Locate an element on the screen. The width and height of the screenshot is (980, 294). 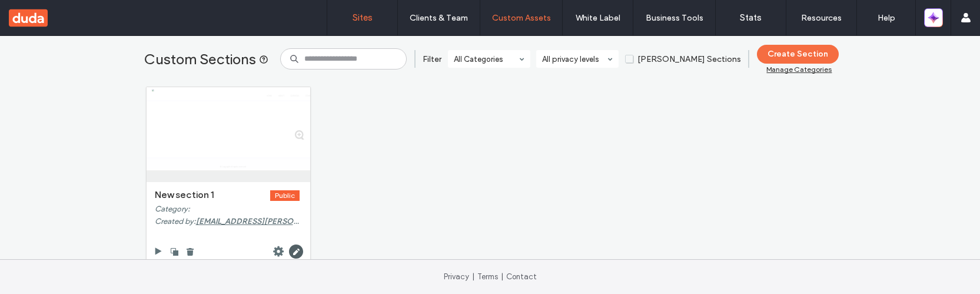
label: Custom Sections is located at coordinates (208, 58).